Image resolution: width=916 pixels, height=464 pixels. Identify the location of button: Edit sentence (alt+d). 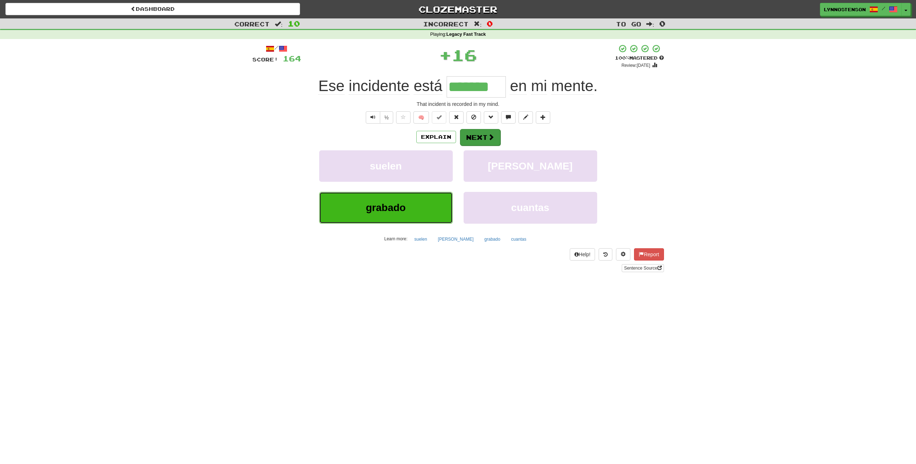
(526, 117).